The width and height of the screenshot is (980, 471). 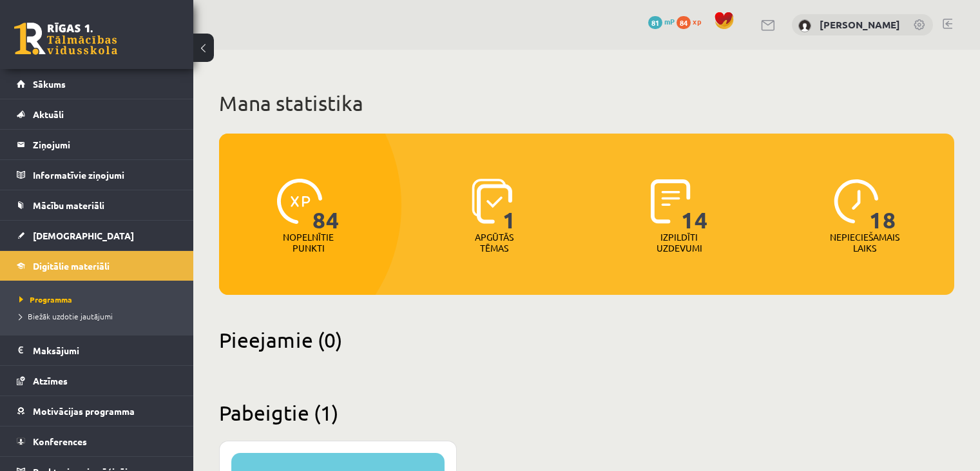 I want to click on a: Informatīvie ziņojumi, so click(x=96, y=175).